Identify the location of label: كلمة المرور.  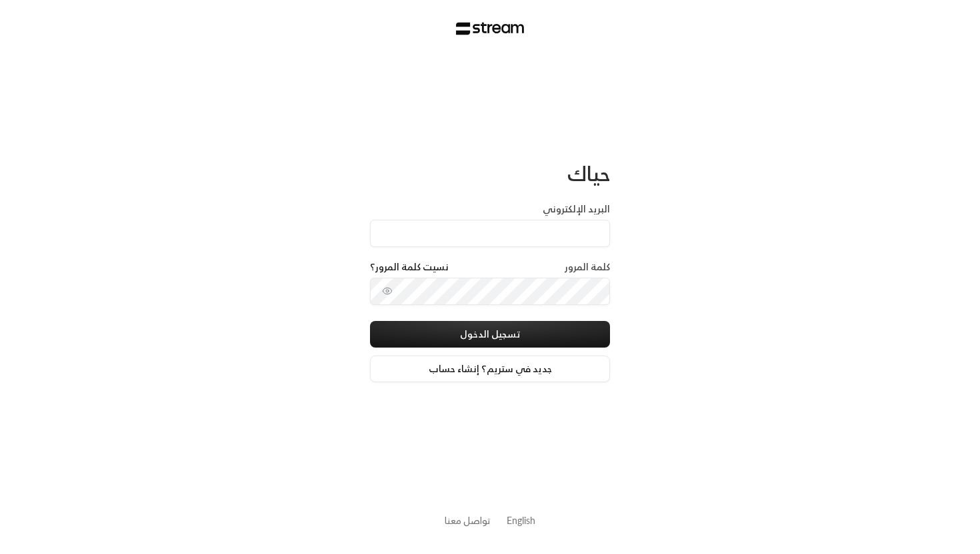
(587, 267).